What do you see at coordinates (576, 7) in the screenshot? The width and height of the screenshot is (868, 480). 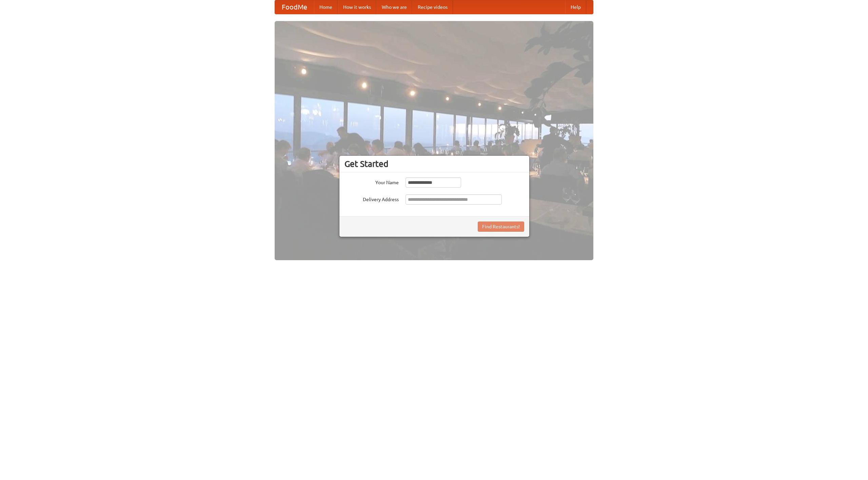 I see `a: Help` at bounding box center [576, 7].